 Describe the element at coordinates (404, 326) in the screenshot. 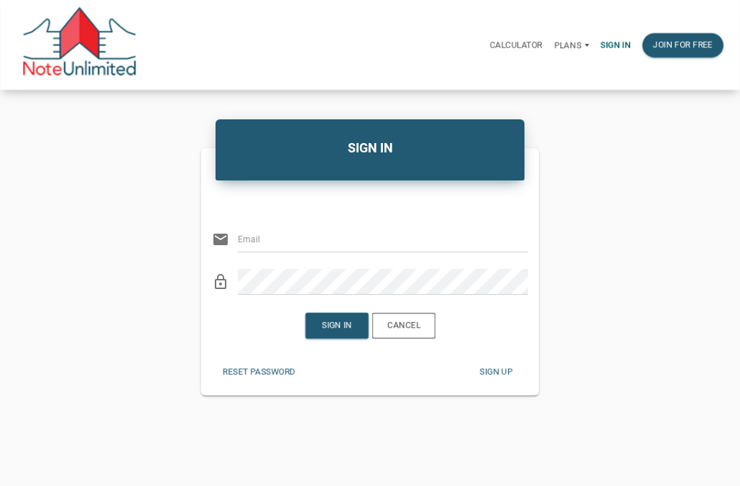

I see `div: Cancel` at that location.